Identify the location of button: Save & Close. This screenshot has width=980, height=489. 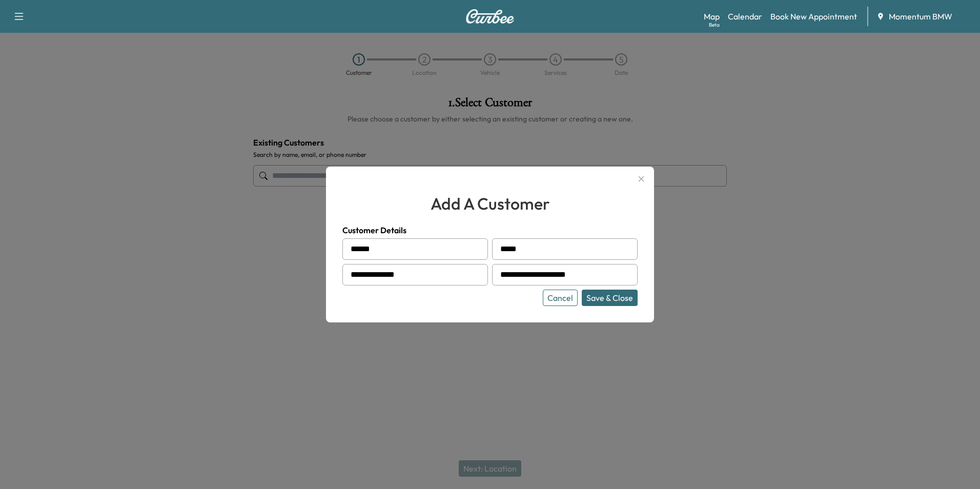
(609, 298).